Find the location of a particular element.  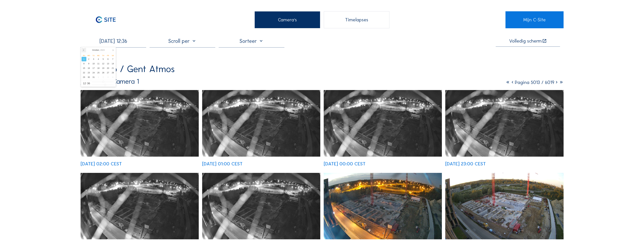

i: 2023 is located at coordinates (102, 50).